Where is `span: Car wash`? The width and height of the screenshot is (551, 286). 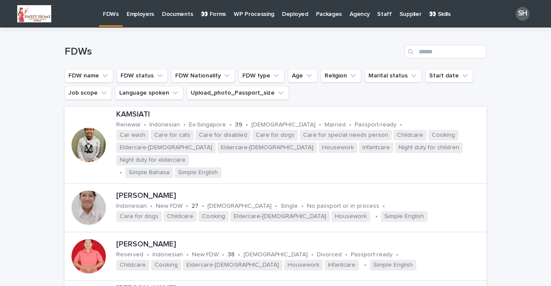
span: Car wash is located at coordinates (133, 135).